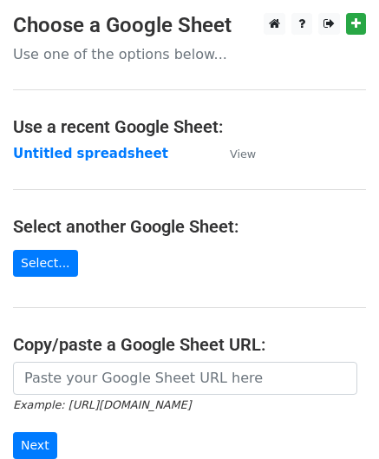 The height and width of the screenshot is (459, 379). What do you see at coordinates (189, 226) in the screenshot?
I see `h4: Select another Google Sheet:` at bounding box center [189, 226].